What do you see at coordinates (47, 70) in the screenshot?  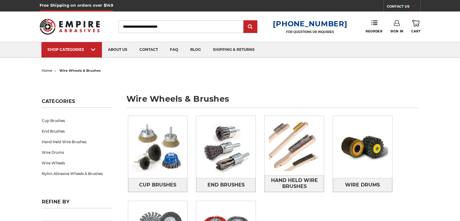 I see `span: home` at bounding box center [47, 70].